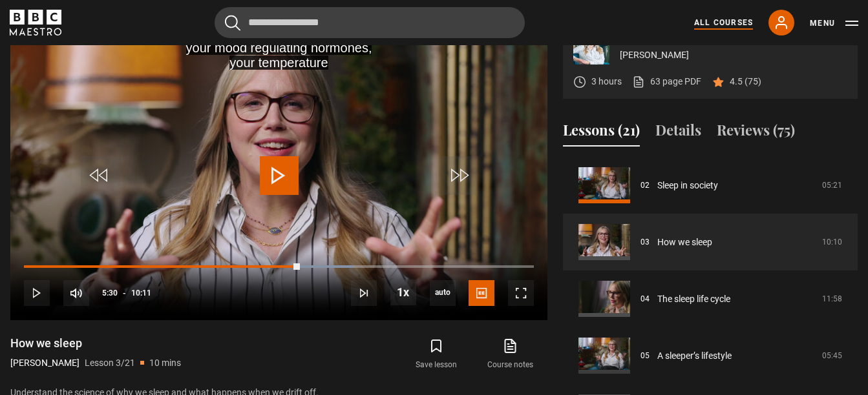 The width and height of the screenshot is (868, 395). I want to click on video-js: Video Player, so click(278, 168).